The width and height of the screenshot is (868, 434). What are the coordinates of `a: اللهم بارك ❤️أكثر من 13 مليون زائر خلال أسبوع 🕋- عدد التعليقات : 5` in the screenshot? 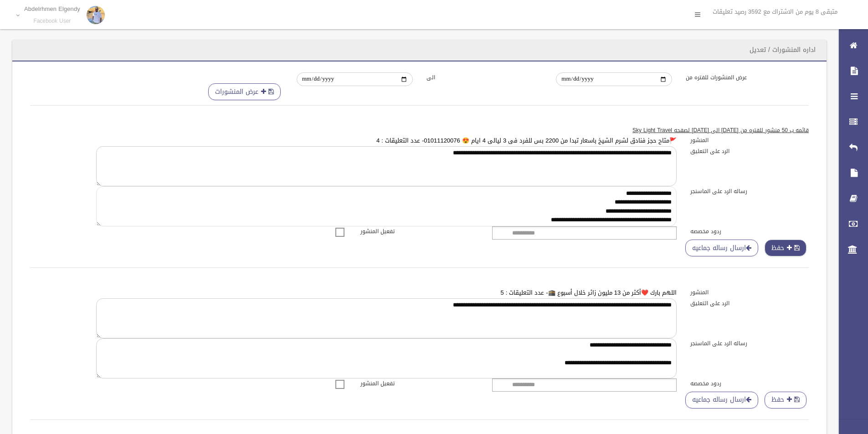 It's located at (589, 292).